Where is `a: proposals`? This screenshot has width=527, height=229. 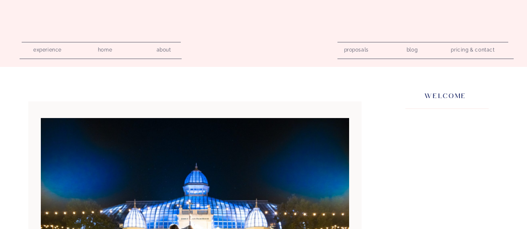
a: proposals is located at coordinates (356, 48).